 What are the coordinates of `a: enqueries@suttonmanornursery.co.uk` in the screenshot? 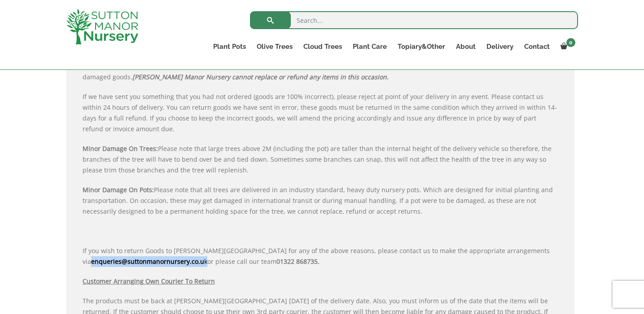 It's located at (148, 261).